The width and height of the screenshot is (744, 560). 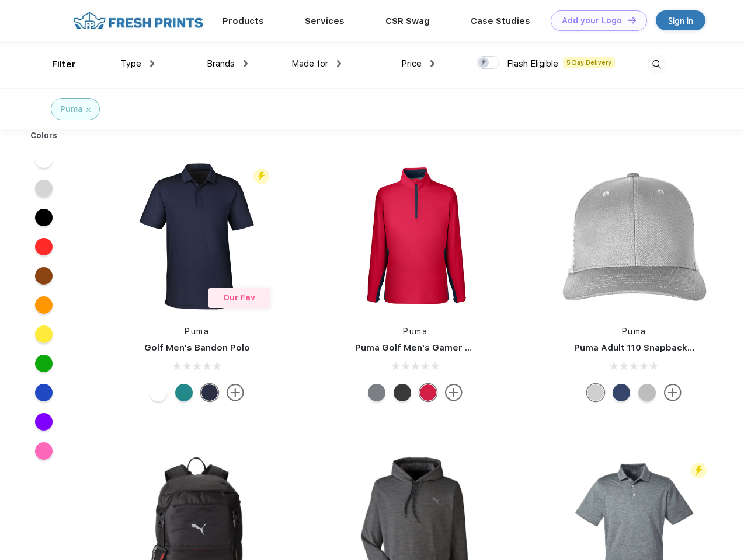 What do you see at coordinates (64, 64) in the screenshot?
I see `div: Filter` at bounding box center [64, 64].